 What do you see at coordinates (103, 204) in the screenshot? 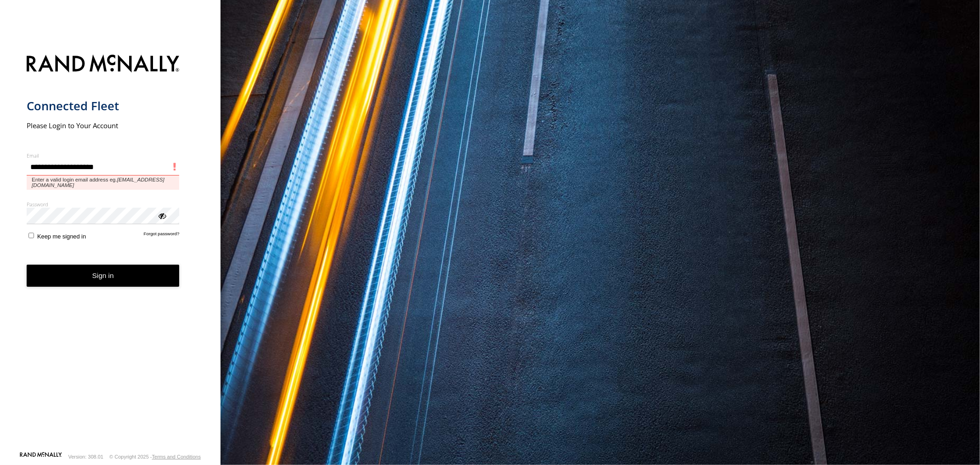
I see `label: Password` at bounding box center [103, 204].